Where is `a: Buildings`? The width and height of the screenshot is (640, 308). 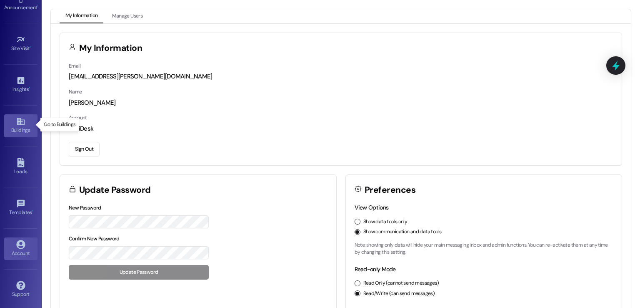 a: Buildings is located at coordinates (21, 126).